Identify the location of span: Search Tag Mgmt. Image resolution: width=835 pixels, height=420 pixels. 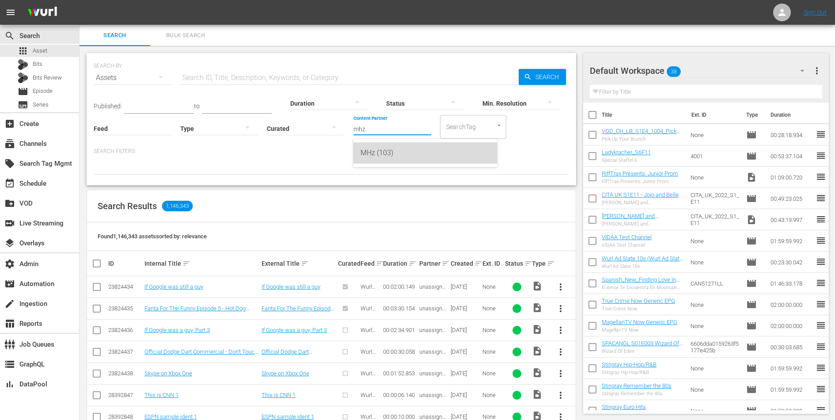
(10, 164).